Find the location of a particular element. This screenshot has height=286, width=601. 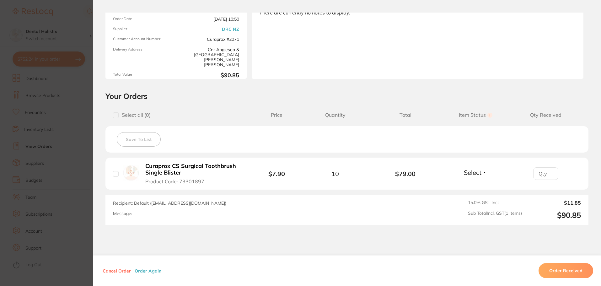

span: Select is located at coordinates (472, 172).